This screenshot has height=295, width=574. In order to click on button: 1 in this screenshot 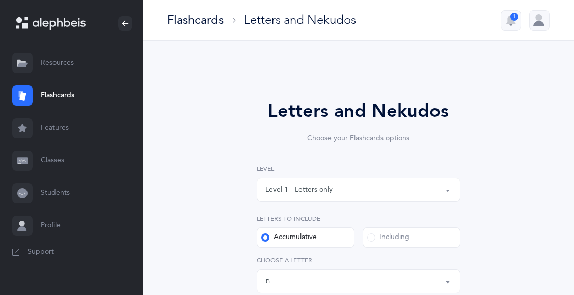, I will do `click(510, 20)`.